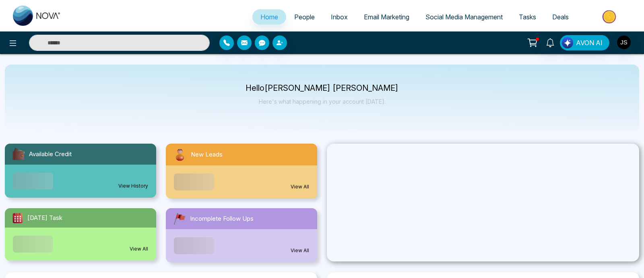  Describe the element at coordinates (568, 43) in the screenshot. I see `img: Lead Flow` at that location.